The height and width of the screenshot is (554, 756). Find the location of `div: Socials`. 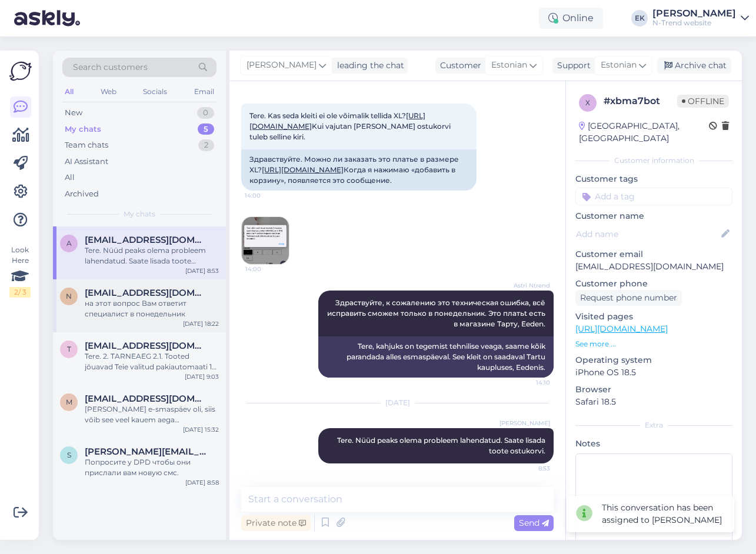

div: Socials is located at coordinates (154, 92).